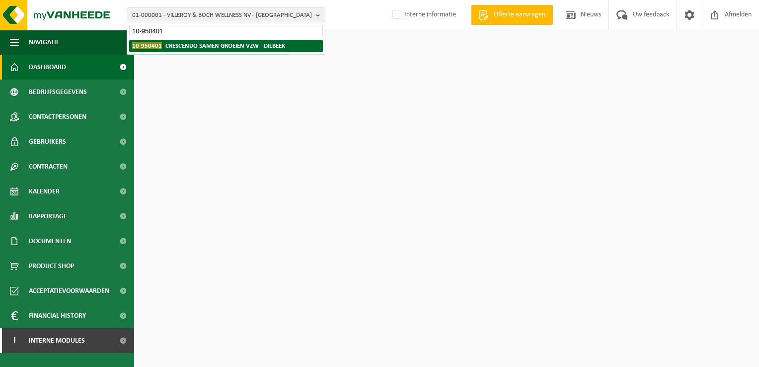 The image size is (759, 367). I want to click on span: 10-950401, so click(147, 45).